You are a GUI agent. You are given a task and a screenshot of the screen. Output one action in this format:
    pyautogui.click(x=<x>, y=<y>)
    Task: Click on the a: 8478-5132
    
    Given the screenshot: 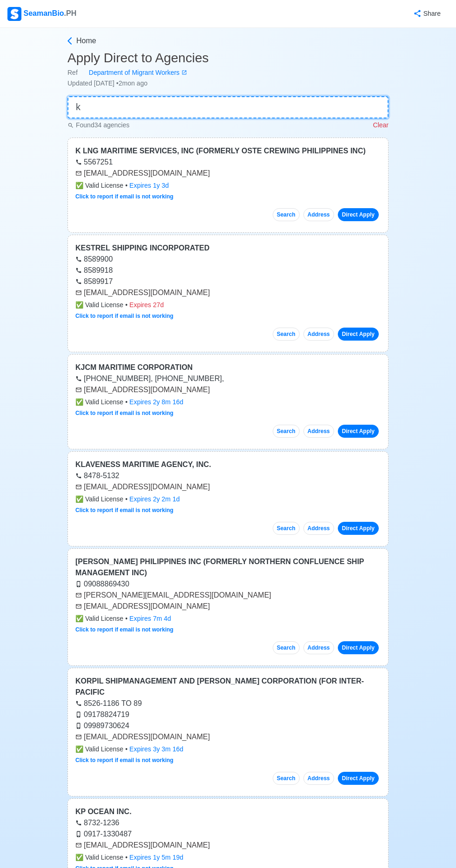 What is the action you would take?
    pyautogui.click(x=97, y=475)
    